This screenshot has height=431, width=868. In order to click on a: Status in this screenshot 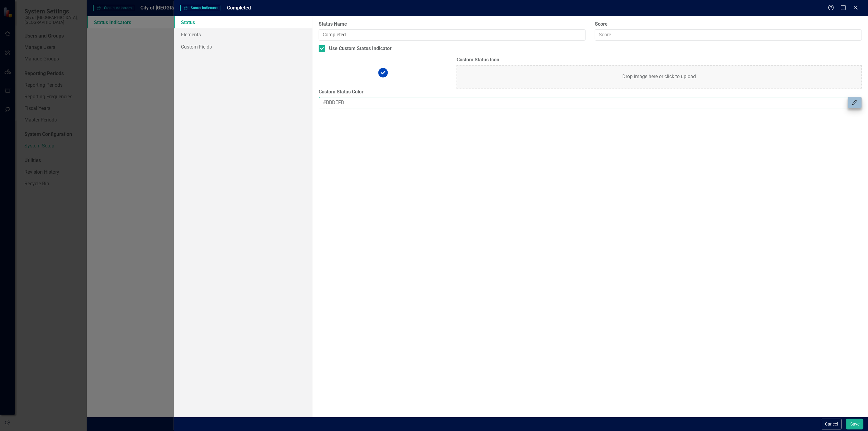, I will do `click(243, 22)`.